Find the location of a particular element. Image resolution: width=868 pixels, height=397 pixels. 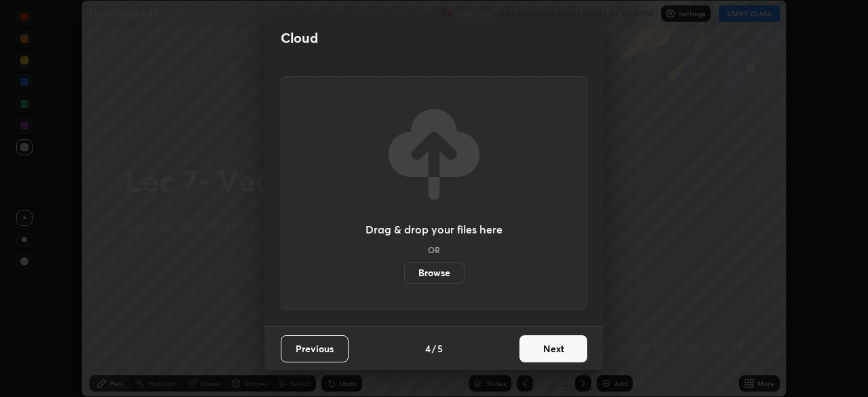

h5: OR is located at coordinates (434, 250).